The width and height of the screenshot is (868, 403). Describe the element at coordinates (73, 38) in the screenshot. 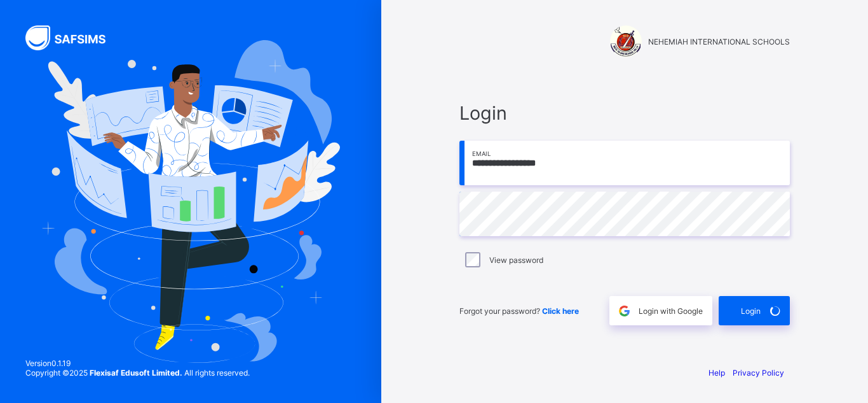

I see `img: SAFSIMS Logo` at that location.